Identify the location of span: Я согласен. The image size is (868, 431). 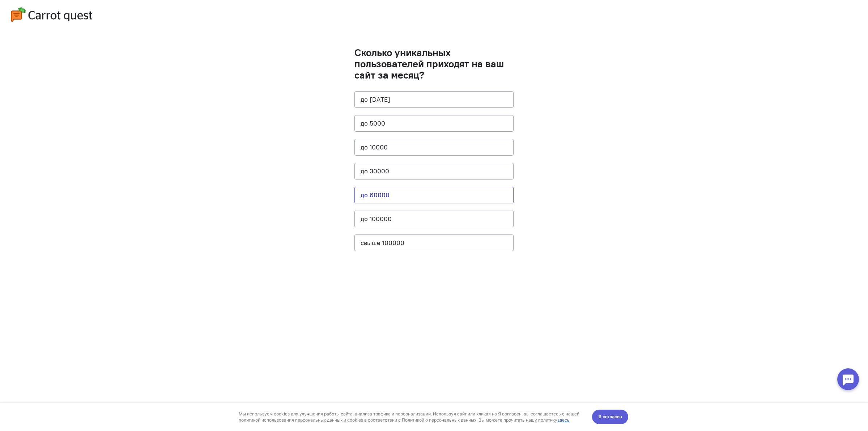
(611, 14).